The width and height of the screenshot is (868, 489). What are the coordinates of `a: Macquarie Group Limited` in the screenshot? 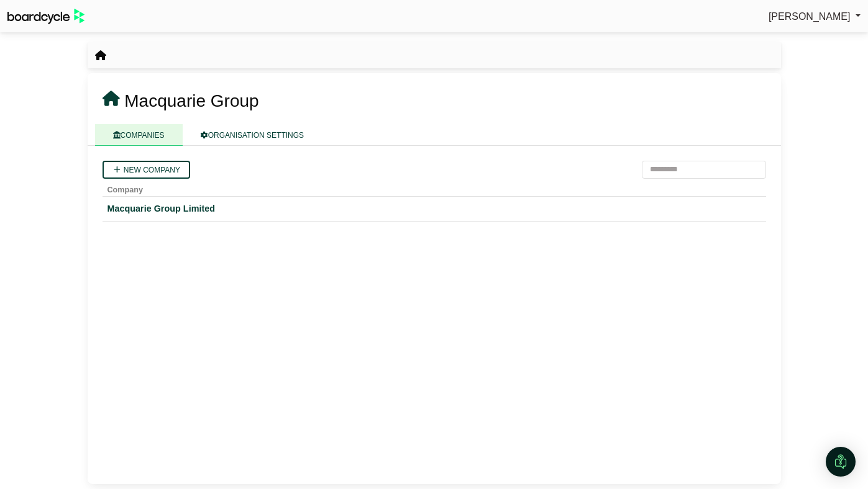 It's located at (434, 209).